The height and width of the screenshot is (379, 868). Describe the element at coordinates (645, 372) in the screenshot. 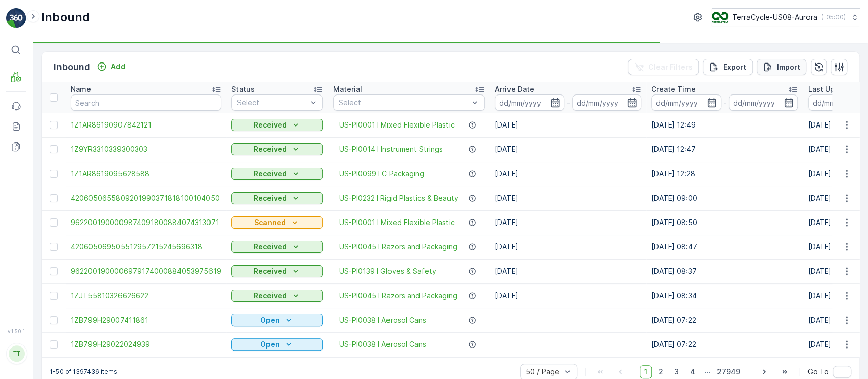

I see `span: 1` at that location.